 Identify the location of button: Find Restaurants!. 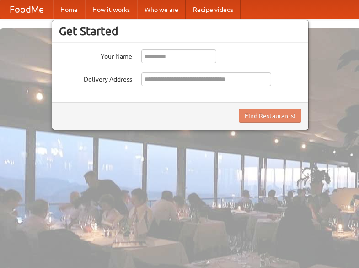
(270, 116).